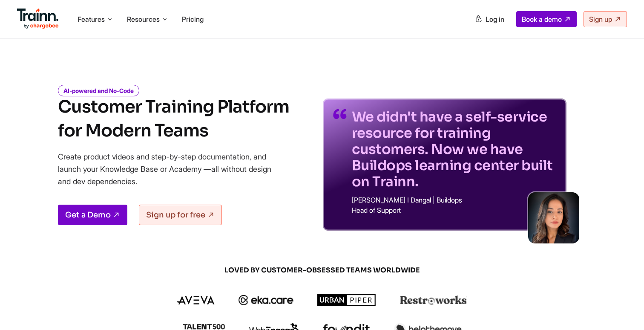  What do you see at coordinates (340, 114) in the screenshot?
I see `img: quotes-purple.41a7099.svg` at bounding box center [340, 114].